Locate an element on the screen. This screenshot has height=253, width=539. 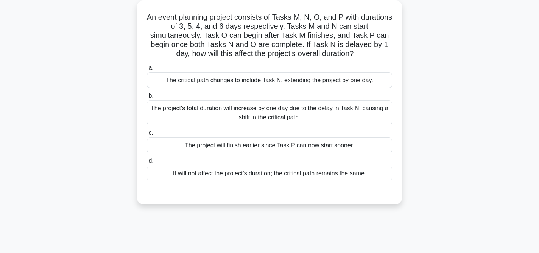
div: The project's total duration will increase by one day due to the delay in Task N, causing a shift... is located at coordinates (270, 113).